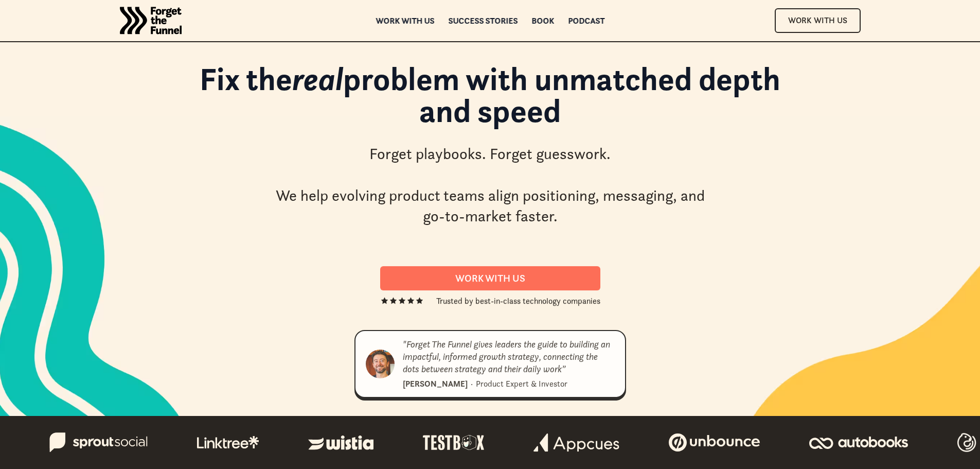 The width and height of the screenshot is (980, 469). Describe the element at coordinates (490, 278) in the screenshot. I see `a: Work With us` at that location.